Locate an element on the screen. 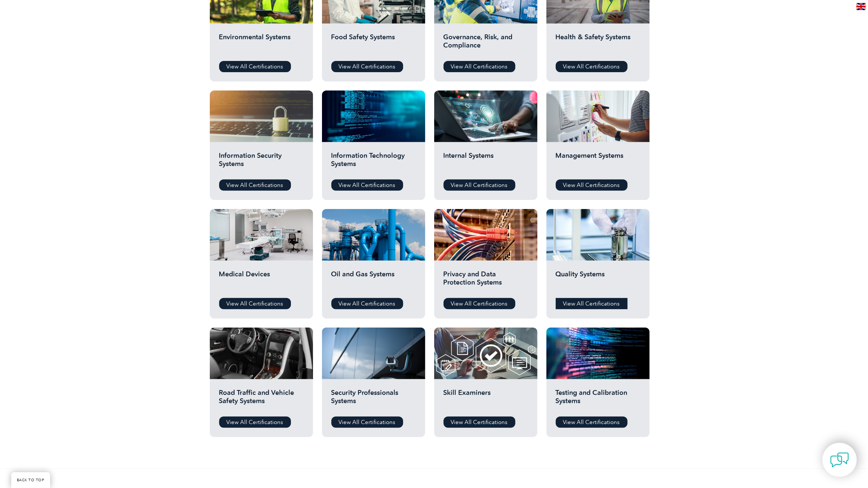  h2: Governance, Risk, and Compliance is located at coordinates (485, 44).